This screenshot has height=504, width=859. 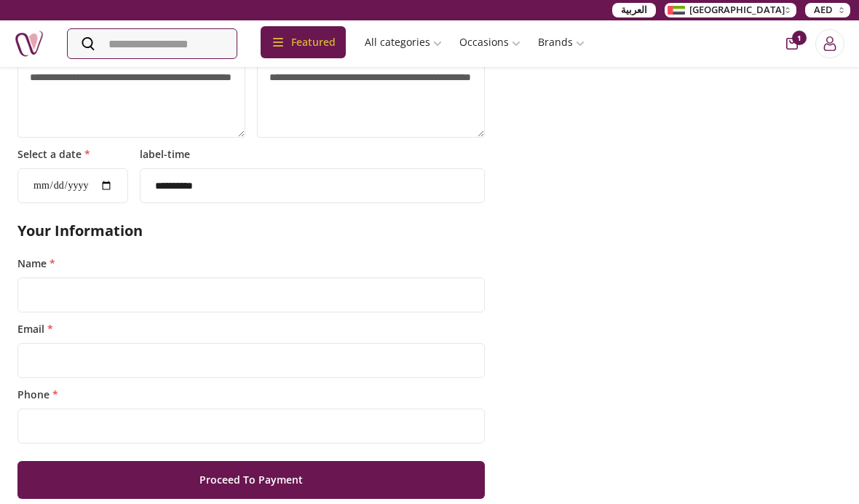 What do you see at coordinates (823, 10) in the screenshot?
I see `span: AED` at bounding box center [823, 10].